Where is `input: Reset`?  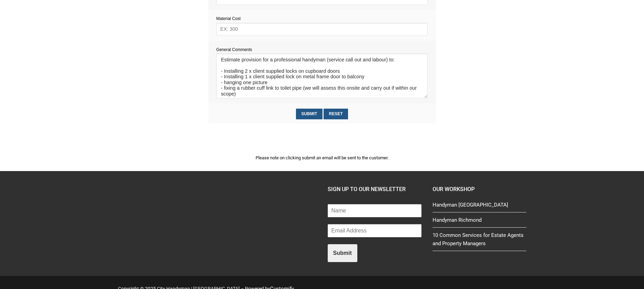 input: Reset is located at coordinates (336, 114).